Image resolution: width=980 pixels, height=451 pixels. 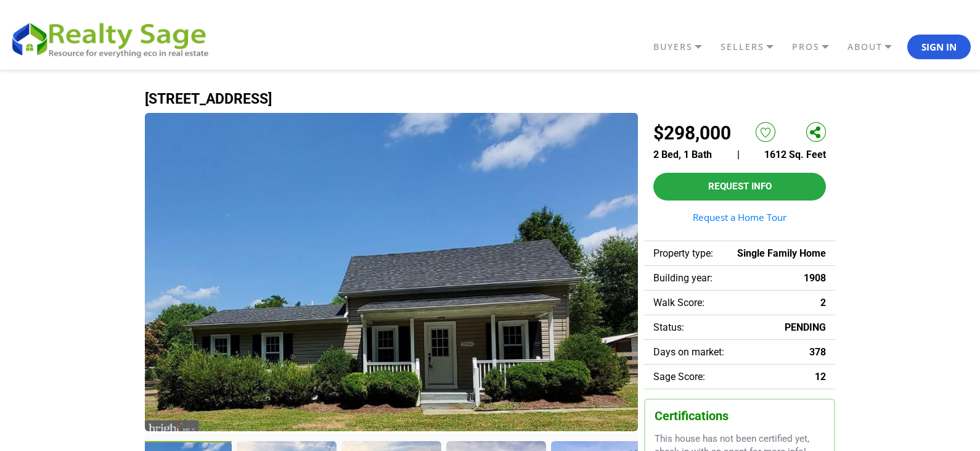 What do you see at coordinates (876, 47) in the screenshot?
I see `a: ABOUT` at bounding box center [876, 47].